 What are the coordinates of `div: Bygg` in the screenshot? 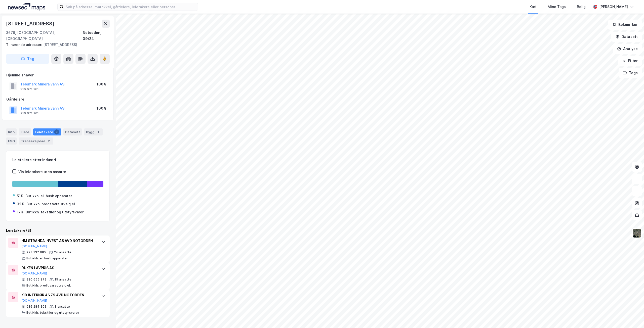 It's located at (93, 132).